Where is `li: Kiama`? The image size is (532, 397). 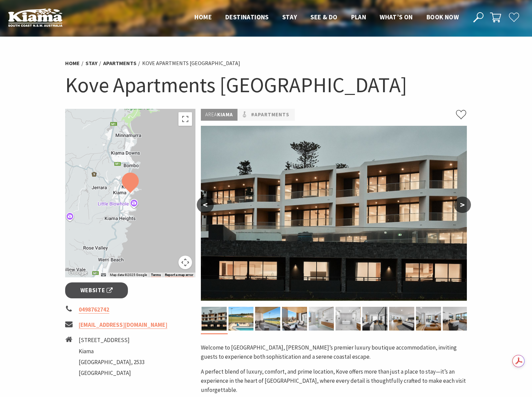
li: Kiama is located at coordinates (111, 351).